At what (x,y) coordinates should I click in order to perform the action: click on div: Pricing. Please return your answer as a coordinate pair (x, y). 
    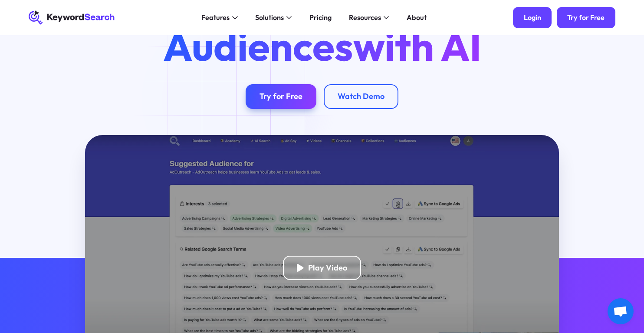
    Looking at the image, I should click on (320, 18).